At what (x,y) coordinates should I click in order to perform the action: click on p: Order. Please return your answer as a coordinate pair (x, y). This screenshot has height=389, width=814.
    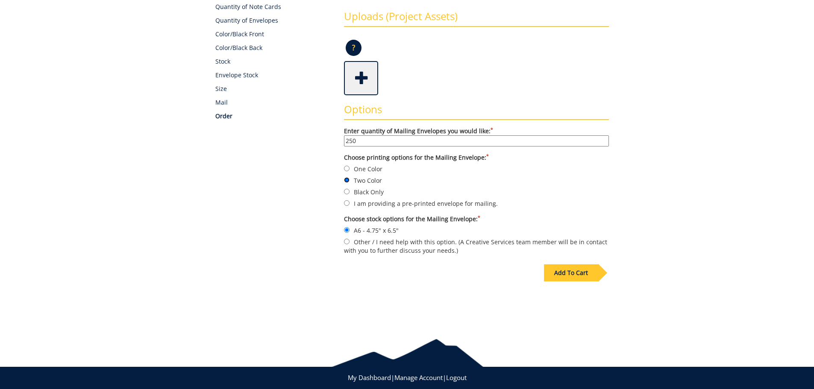
    Looking at the image, I should click on (273, 116).